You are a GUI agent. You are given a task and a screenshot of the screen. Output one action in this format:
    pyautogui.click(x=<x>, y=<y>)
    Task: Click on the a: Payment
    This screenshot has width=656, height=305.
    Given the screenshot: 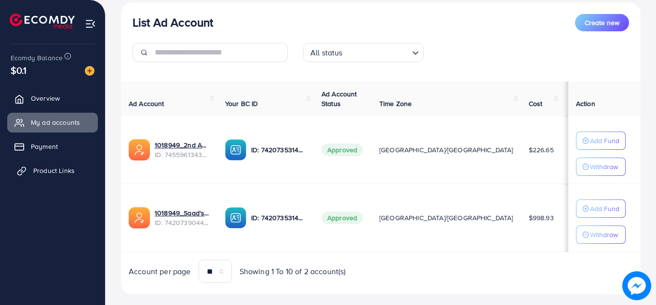 What is the action you would take?
    pyautogui.click(x=53, y=147)
    